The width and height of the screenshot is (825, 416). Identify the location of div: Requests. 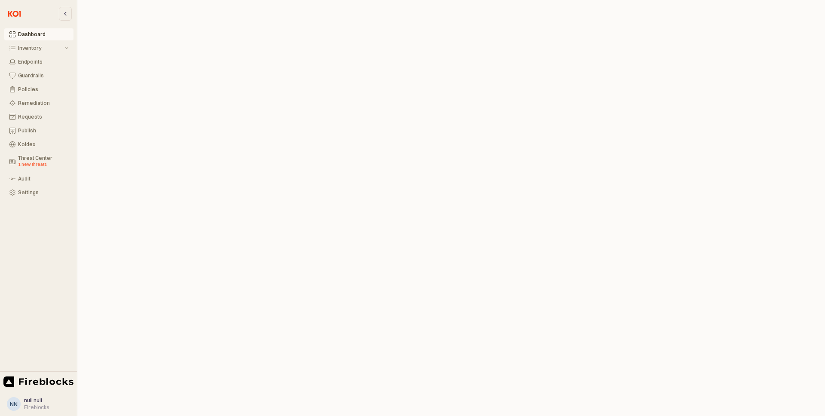
(43, 117).